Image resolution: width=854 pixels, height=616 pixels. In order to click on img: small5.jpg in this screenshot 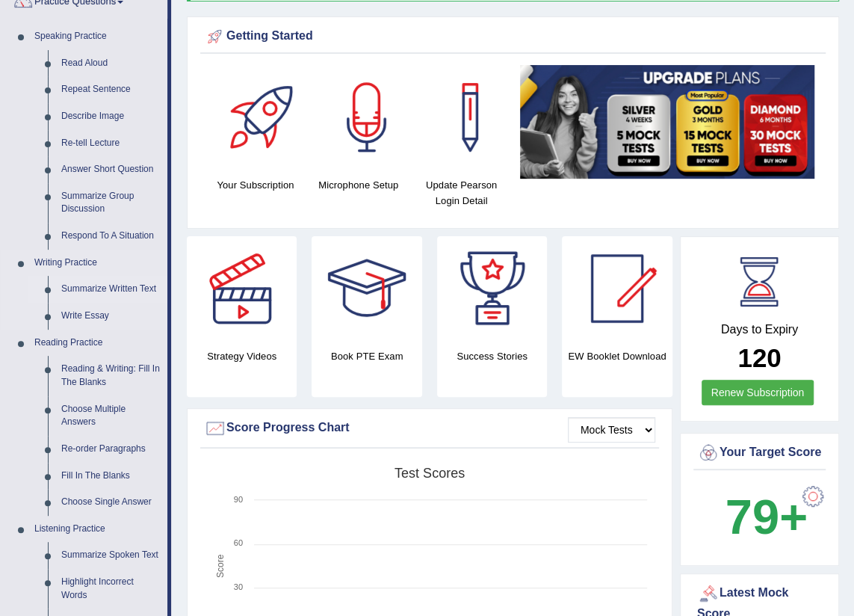, I will do `click(667, 122)`.